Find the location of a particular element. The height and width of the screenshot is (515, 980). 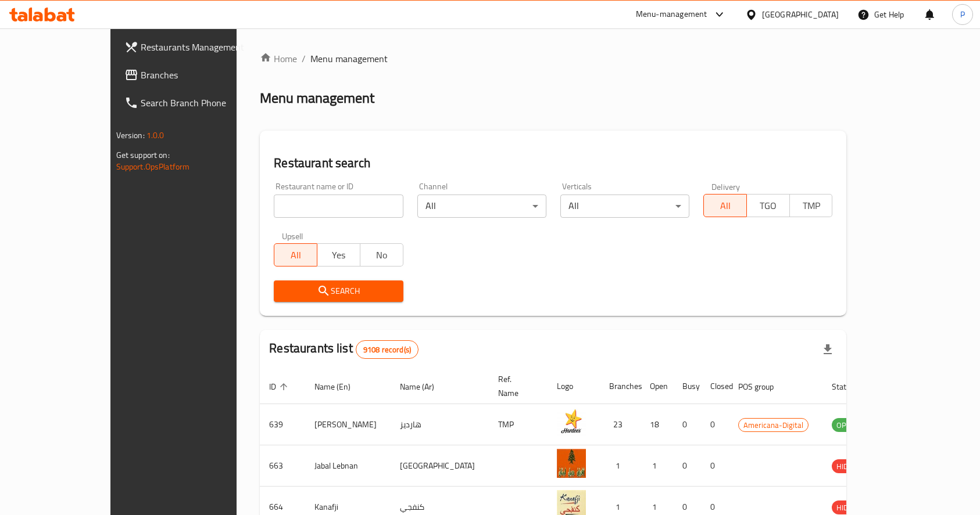

button: Search is located at coordinates (339, 291).